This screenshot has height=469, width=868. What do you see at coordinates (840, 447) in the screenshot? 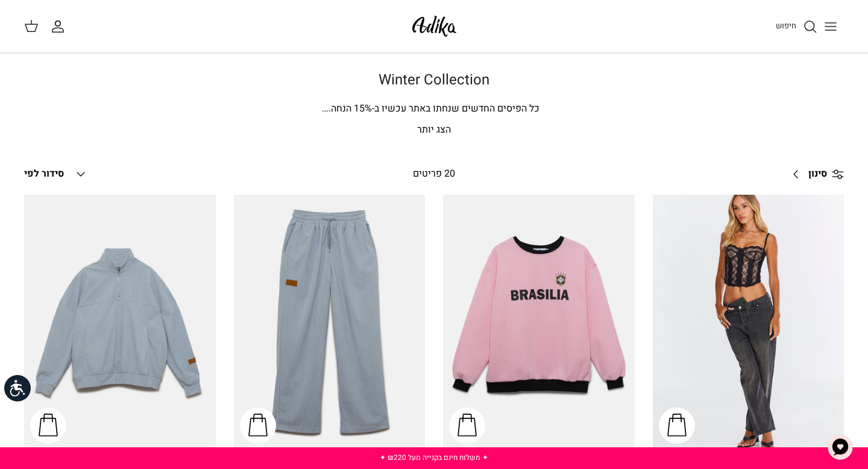
I see `button: צ'אט` at bounding box center [840, 447].